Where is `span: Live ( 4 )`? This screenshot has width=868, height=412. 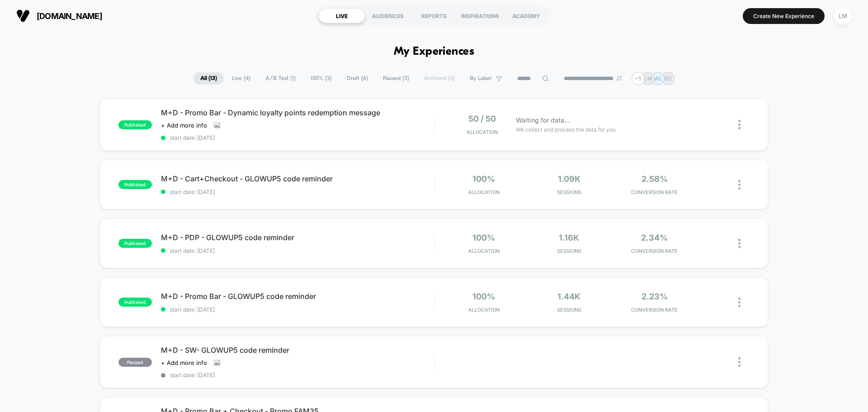
span: Live ( 4 ) is located at coordinates (241, 78).